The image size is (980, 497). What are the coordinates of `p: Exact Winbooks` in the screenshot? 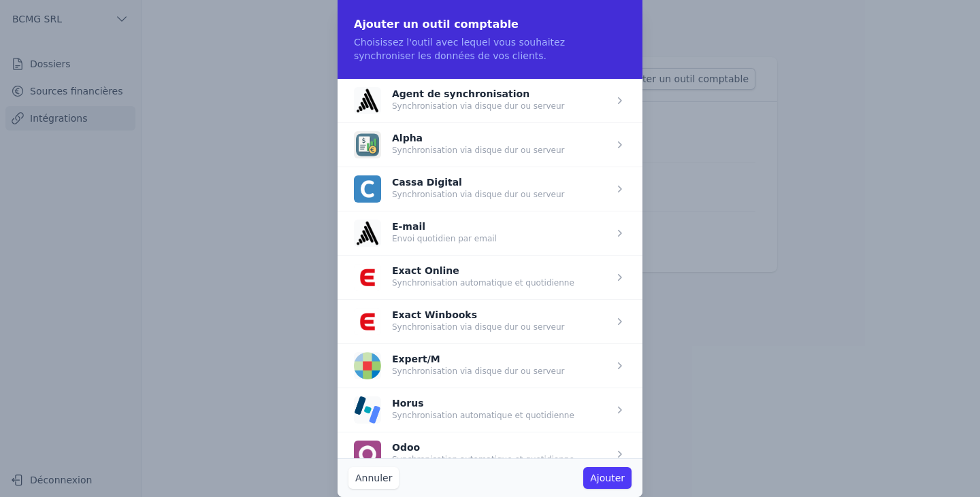 It's located at (478, 315).